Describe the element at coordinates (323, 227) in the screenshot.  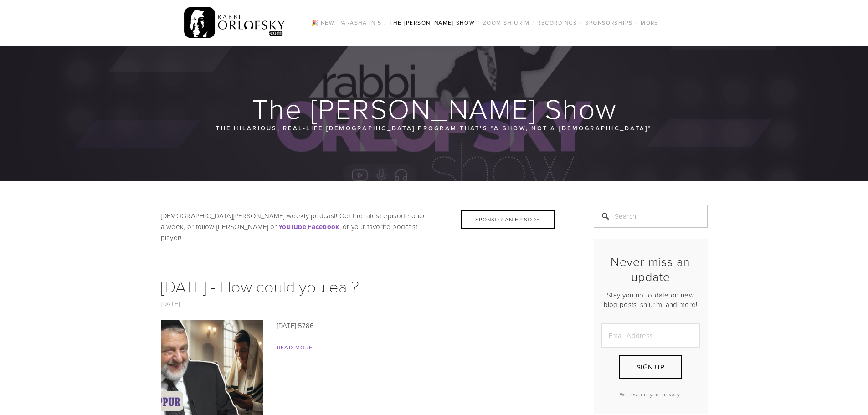
I see `a: Facebook` at that location.